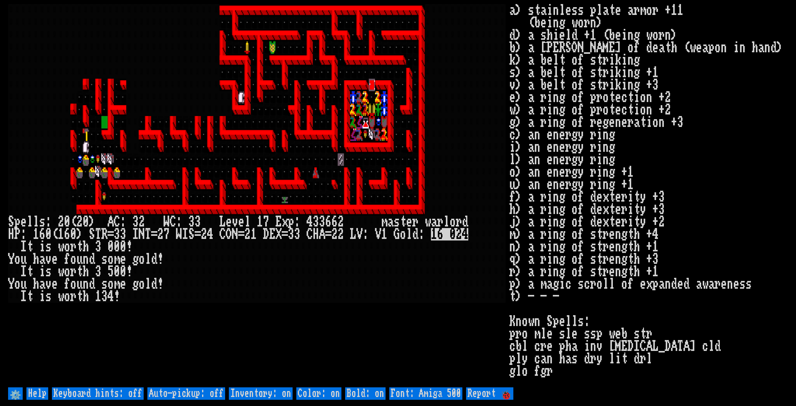  I want to click on input: Help, so click(37, 393).